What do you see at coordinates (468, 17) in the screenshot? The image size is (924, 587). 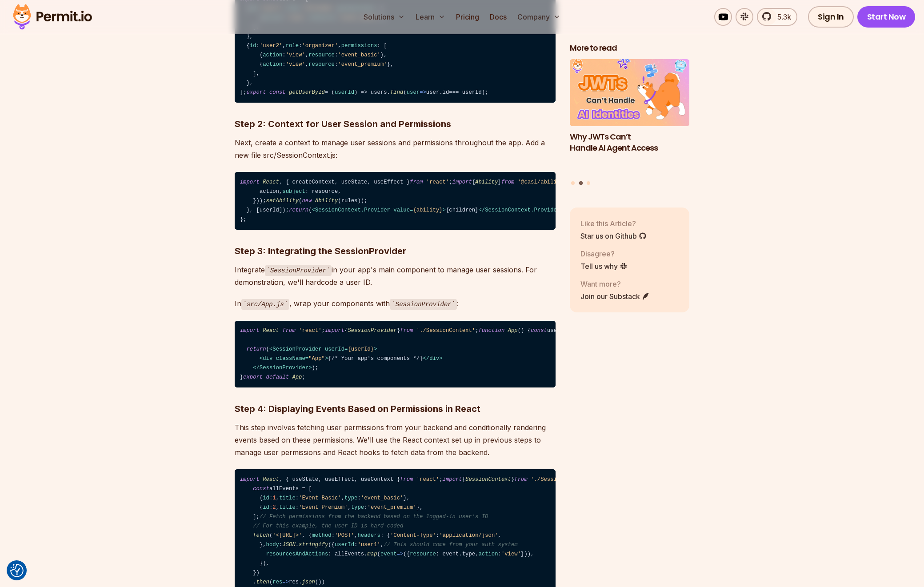 I see `a: Pricing` at bounding box center [468, 17].